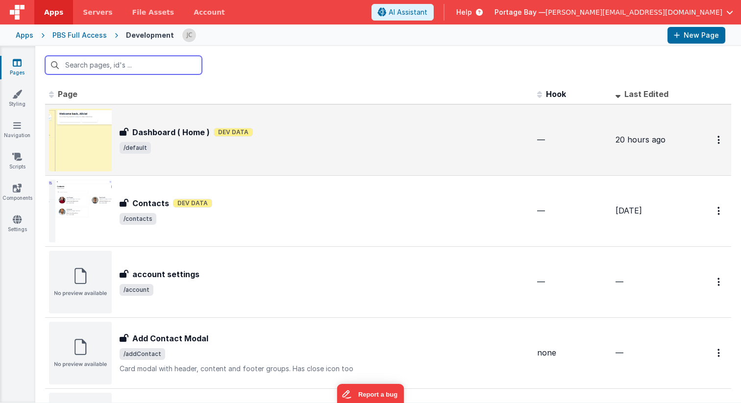 This screenshot has width=741, height=403. What do you see at coordinates (150, 203) in the screenshot?
I see `h3: Contacts` at bounding box center [150, 203].